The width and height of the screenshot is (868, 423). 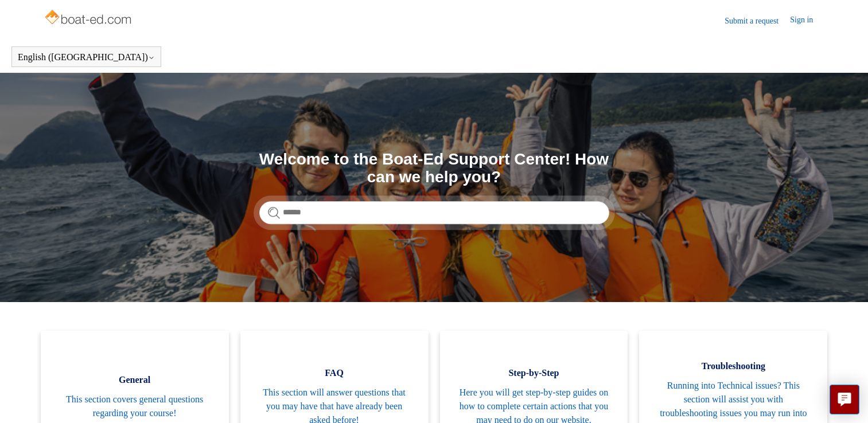 What do you see at coordinates (89, 18) in the screenshot?
I see `img: Boat-Ed Help Center home page` at bounding box center [89, 18].